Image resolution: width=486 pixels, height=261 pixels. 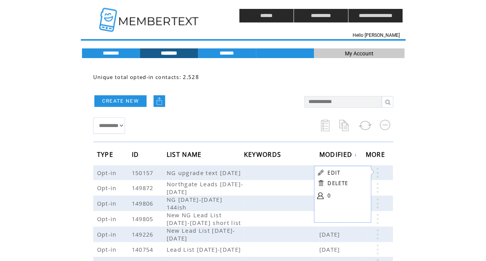 I want to click on span: MORE, so click(x=376, y=155).